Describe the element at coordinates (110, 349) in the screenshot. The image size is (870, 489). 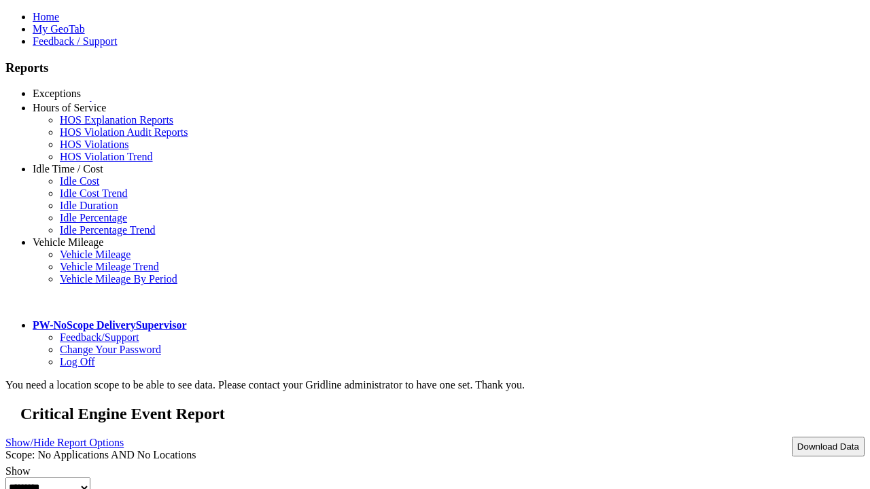
I see `a: Change Your Password` at that location.